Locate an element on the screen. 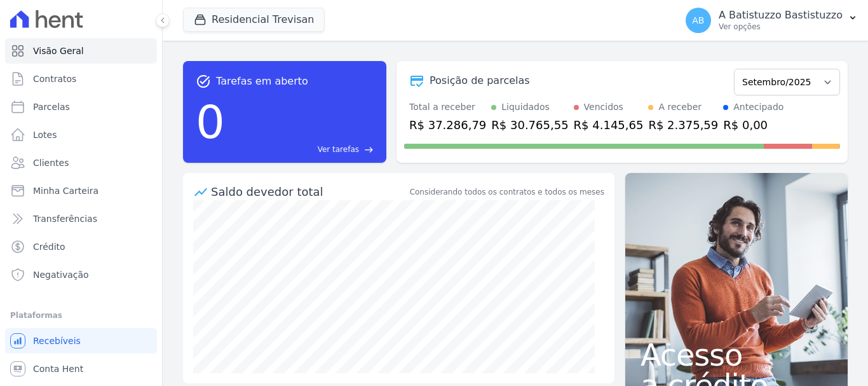 The height and width of the screenshot is (386, 868). span: Parcelas is located at coordinates (52, 107).